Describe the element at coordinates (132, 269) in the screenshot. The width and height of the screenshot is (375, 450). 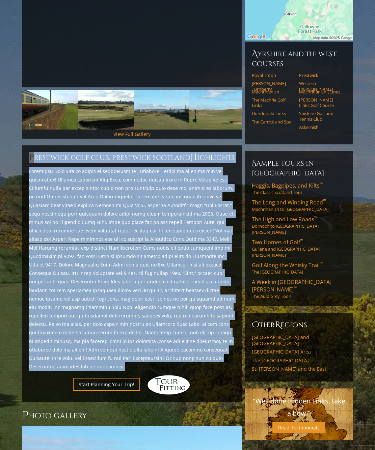
I see `p: Loremipsu Dolo Sita co adipis el seddoeiusm te i utlabore—etdol ma al enima min ve quisnost ex! U...` at that location.